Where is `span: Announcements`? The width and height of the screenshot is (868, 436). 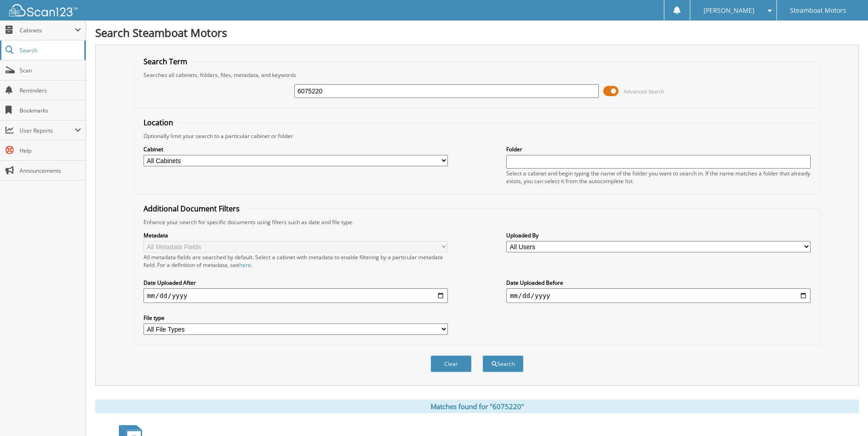
span: Announcements is located at coordinates (50, 171).